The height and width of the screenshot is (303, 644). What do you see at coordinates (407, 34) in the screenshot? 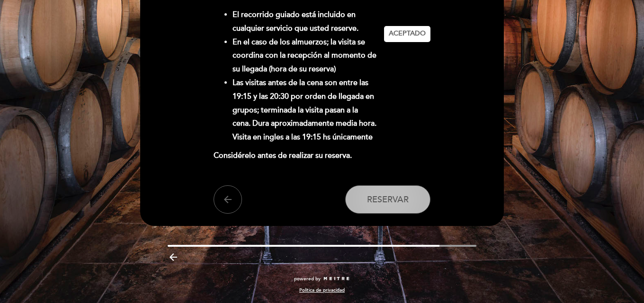
I see `span: Aceptado` at bounding box center [407, 34].